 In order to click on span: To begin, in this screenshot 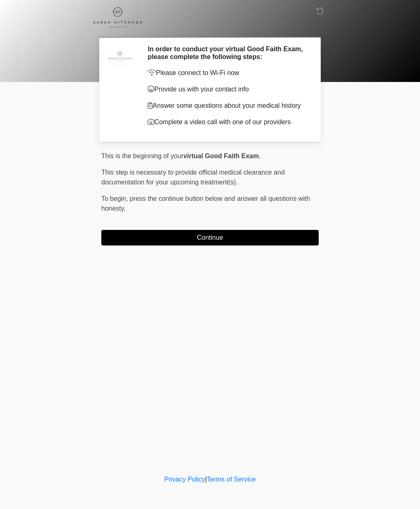, I will do `click(115, 198)`.